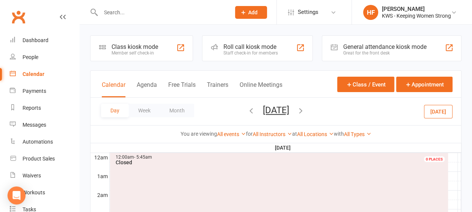 The image size is (472, 212). I want to click on button: Free Trials, so click(182, 89).